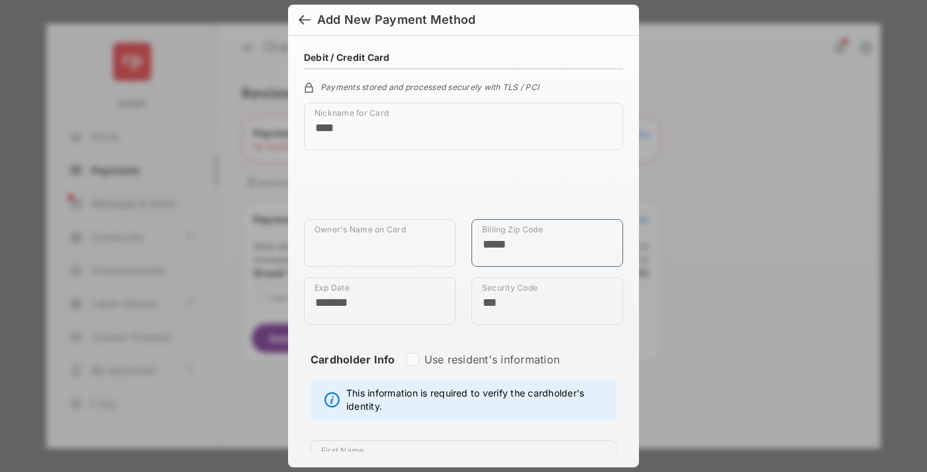 The image size is (927, 472). I want to click on div: Add New Payment Method, so click(396, 20).